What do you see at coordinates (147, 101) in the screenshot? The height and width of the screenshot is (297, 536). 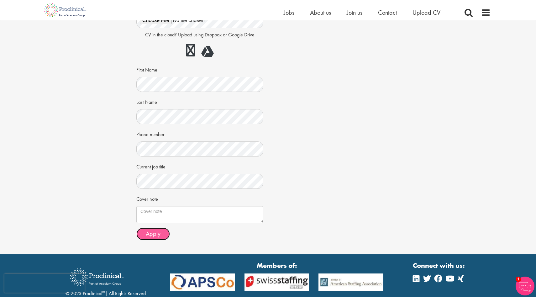 I see `label: Last Name` at bounding box center [147, 101].